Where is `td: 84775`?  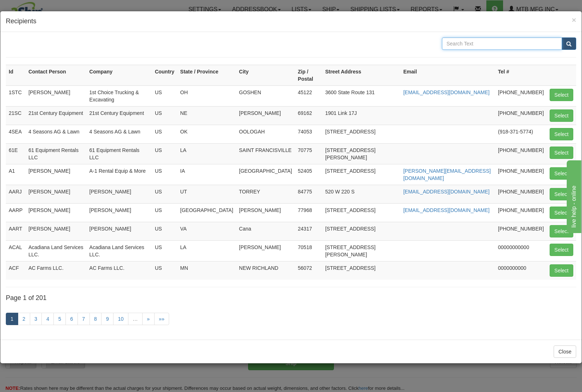 td: 84775 is located at coordinates (309, 194).